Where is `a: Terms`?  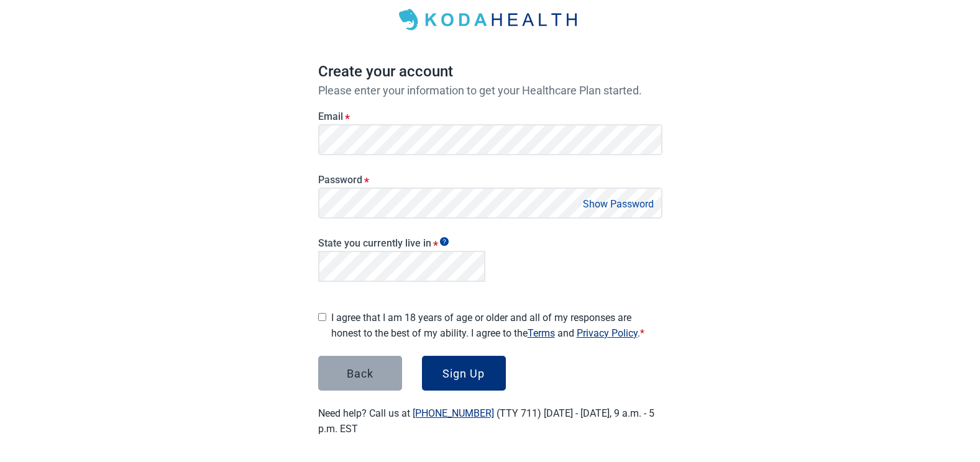 a: Terms is located at coordinates (541, 333).